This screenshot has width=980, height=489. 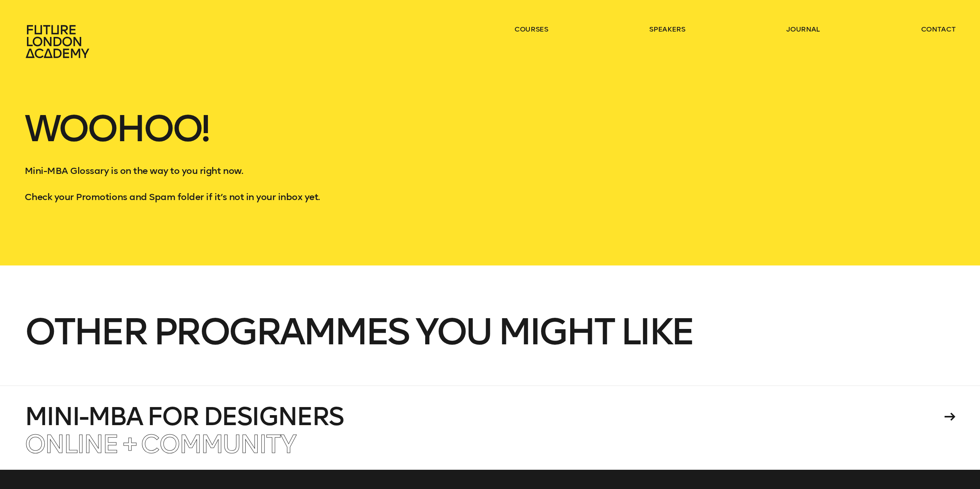 I want to click on a: speakers, so click(x=667, y=29).